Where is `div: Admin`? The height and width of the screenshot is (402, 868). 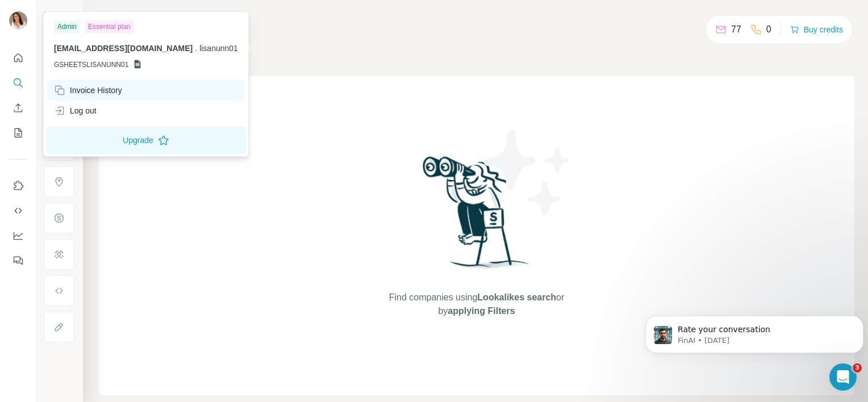 div: Admin is located at coordinates (67, 27).